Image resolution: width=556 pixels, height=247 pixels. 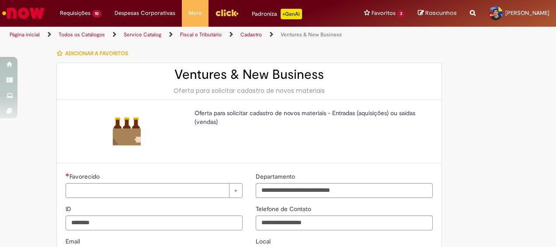 I want to click on div: Padroniza, so click(x=277, y=14).